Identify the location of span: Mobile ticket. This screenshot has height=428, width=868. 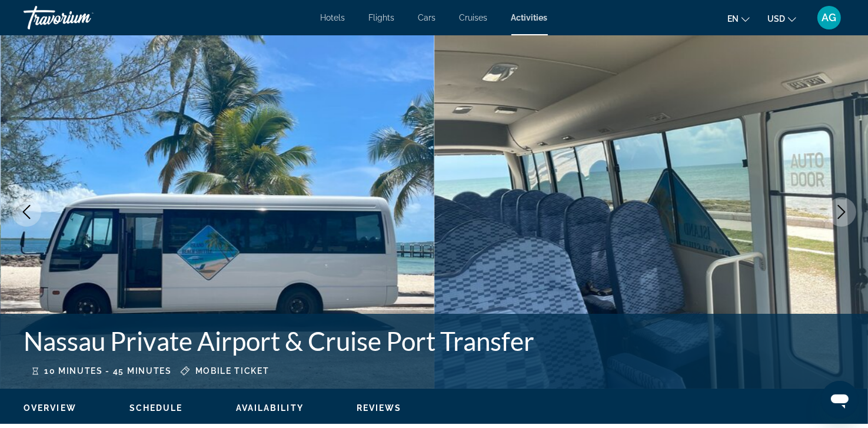
(232, 371).